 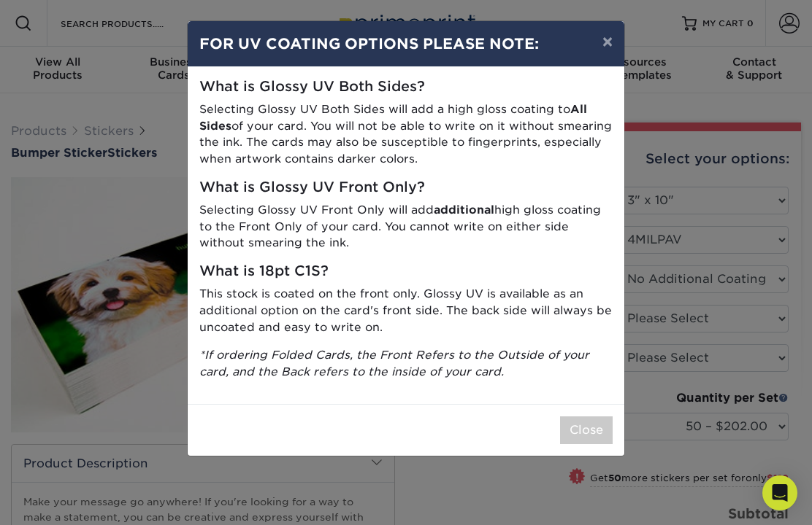 What do you see at coordinates (406, 311) in the screenshot?
I see `p: This stock is coated on the front only. Glossy UV is available as an additional option on the car...` at bounding box center [406, 311].